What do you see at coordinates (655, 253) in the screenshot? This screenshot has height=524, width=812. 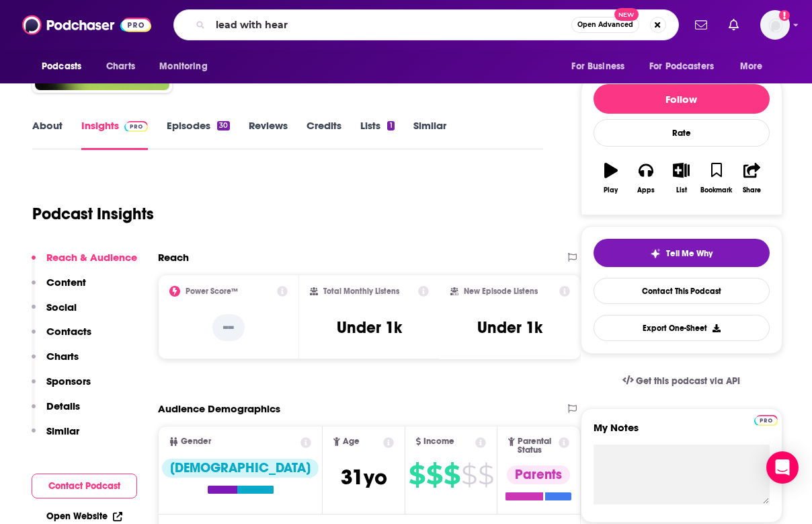 I see `img: tell me why sparkle` at bounding box center [655, 253].